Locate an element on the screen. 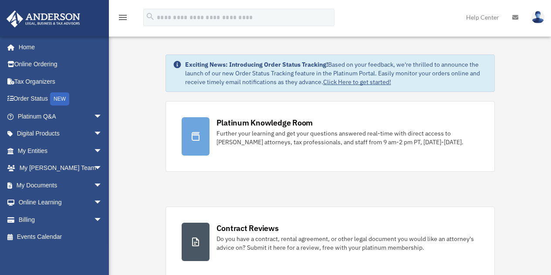  a: Platinum Q&Aarrow_drop_down is located at coordinates (61, 116).